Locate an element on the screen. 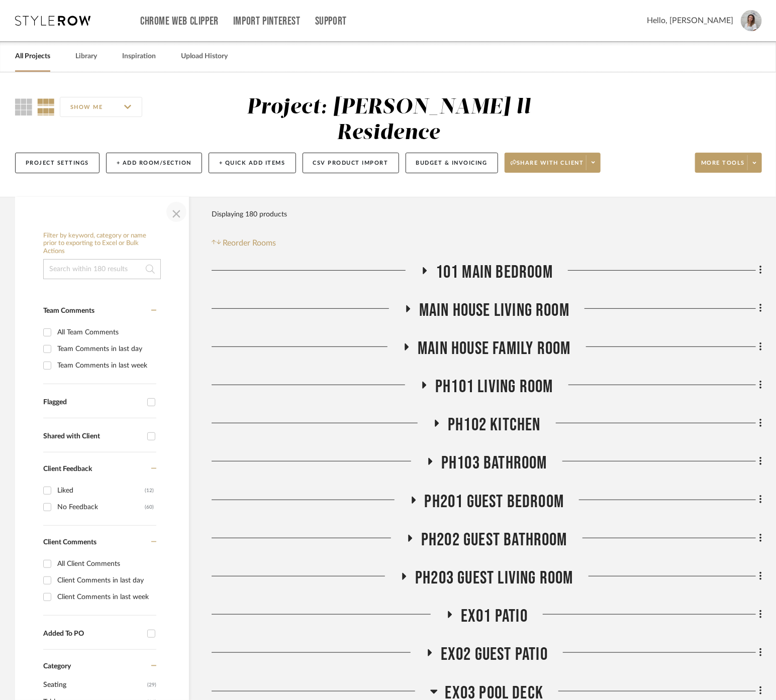 This screenshot has width=776, height=700. span: Share with client is located at coordinates (547, 167).